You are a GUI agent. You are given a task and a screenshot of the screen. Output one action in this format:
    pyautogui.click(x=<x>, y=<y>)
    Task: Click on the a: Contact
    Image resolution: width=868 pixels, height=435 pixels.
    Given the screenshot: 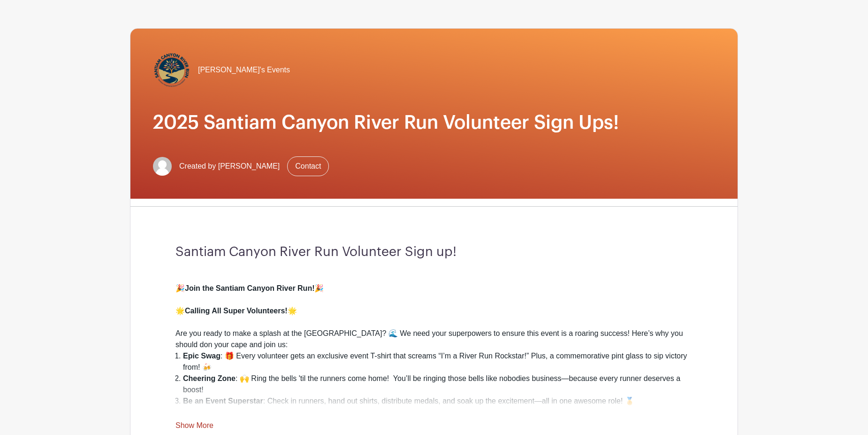 What is the action you would take?
    pyautogui.click(x=308, y=166)
    